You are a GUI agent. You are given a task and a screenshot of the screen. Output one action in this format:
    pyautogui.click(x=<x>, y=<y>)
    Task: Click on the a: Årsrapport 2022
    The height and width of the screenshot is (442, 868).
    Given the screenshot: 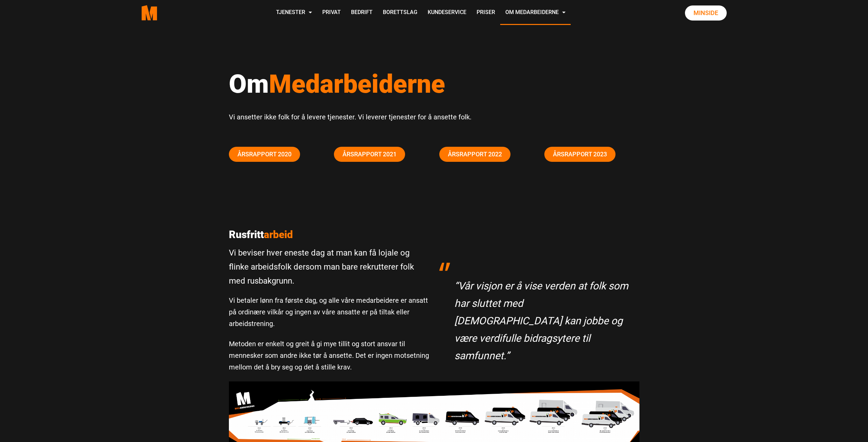 What is the action you would take?
    pyautogui.click(x=474, y=154)
    